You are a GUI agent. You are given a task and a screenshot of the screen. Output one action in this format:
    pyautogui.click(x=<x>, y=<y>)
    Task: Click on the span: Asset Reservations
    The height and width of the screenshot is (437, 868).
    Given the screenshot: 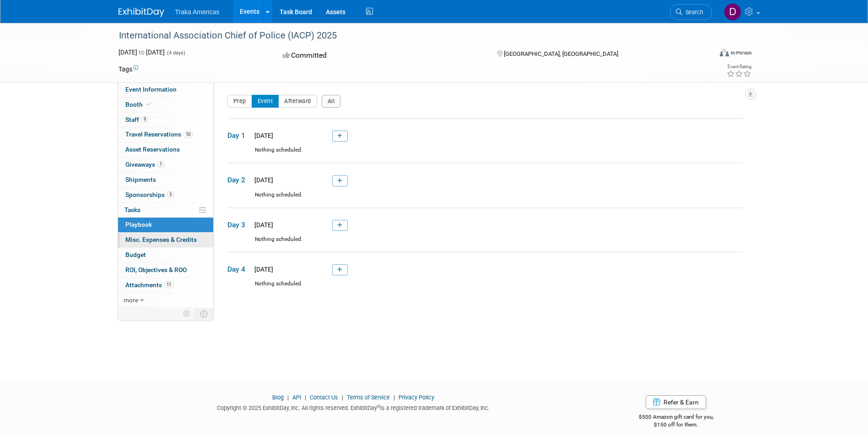 What is the action you would take?
    pyautogui.click(x=152, y=149)
    